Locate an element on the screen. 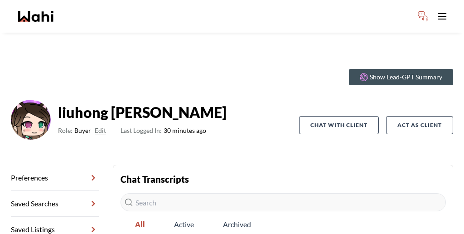  a: Wahi homepage is located at coordinates (36, 16).